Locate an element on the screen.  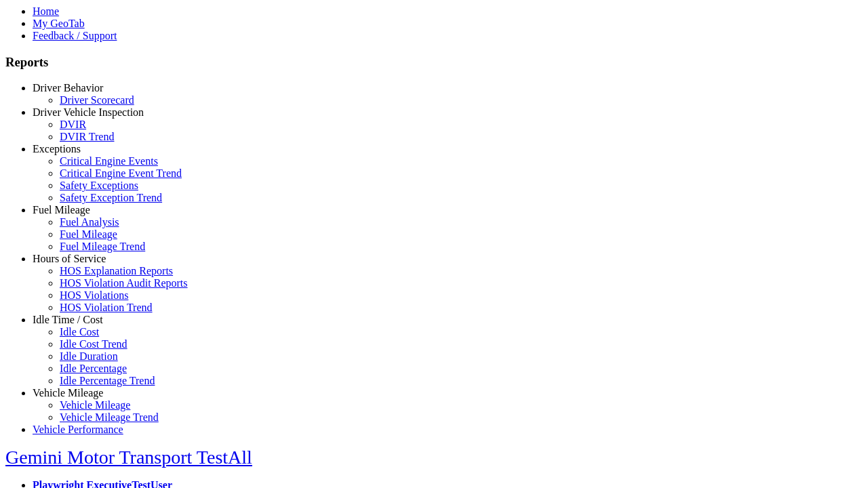
a: HOS Violations is located at coordinates (93, 295).